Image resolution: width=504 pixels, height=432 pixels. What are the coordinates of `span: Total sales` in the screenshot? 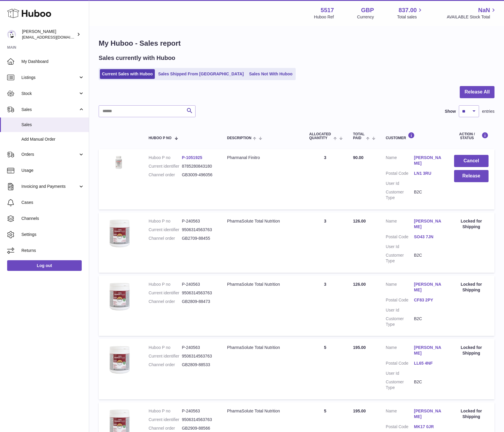 It's located at (410, 17).